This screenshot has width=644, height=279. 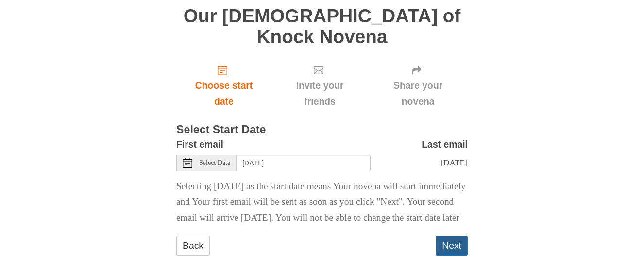 What do you see at coordinates (418, 94) in the screenshot?
I see `span: Share your novena` at bounding box center [418, 94].